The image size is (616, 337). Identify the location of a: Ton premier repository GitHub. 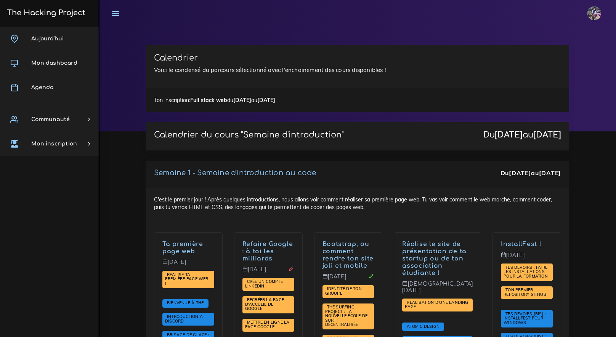
(525, 293).